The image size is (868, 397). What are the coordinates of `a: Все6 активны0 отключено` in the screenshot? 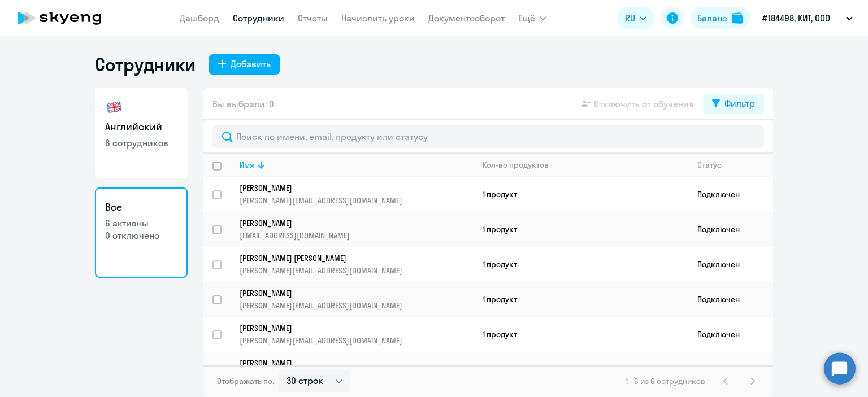 It's located at (142, 233).